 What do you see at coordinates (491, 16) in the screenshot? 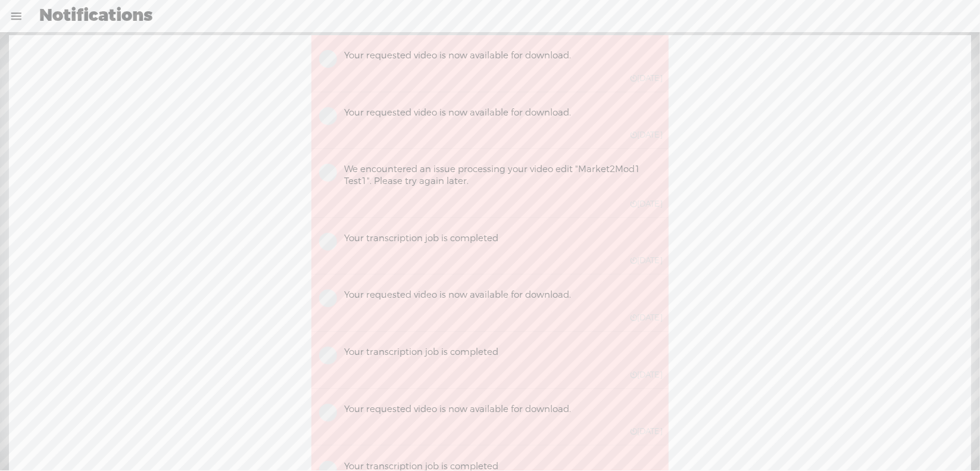
I see `div: Notifications` at bounding box center [491, 16].